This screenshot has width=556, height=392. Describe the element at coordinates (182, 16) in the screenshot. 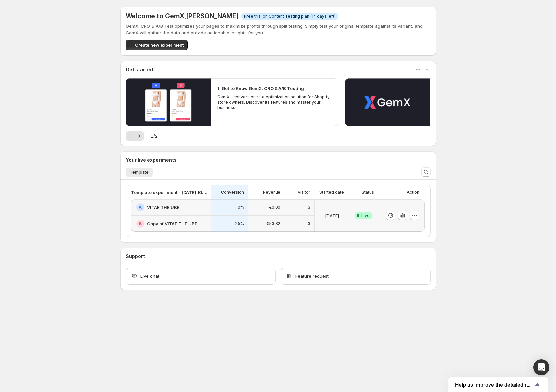

I see `h5: Welcome to GemX` at that location.